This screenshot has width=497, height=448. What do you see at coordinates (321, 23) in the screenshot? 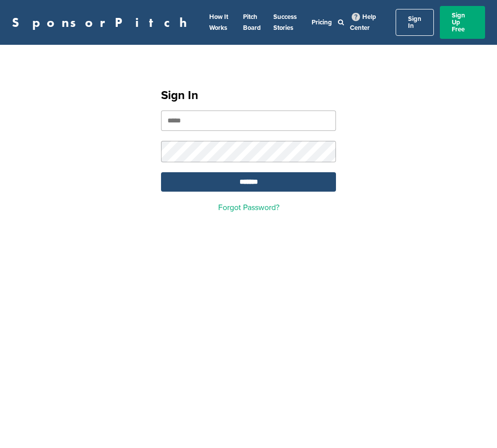
I see `a: Pricing` at bounding box center [321, 23].